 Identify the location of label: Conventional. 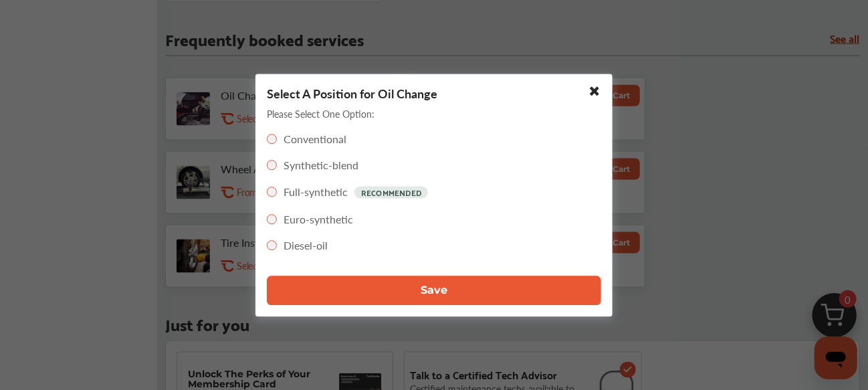
(315, 138).